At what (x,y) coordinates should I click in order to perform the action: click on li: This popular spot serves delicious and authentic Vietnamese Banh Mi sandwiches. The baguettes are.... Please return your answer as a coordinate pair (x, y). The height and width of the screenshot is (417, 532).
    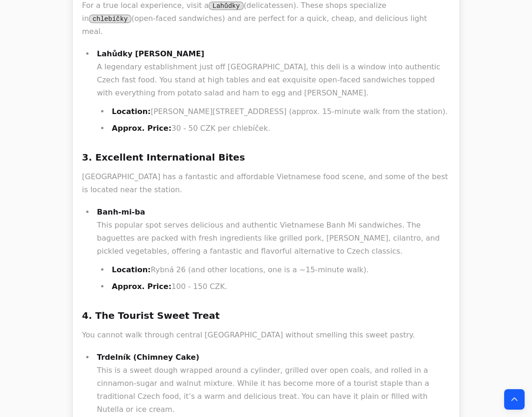
    Looking at the image, I should click on (272, 249).